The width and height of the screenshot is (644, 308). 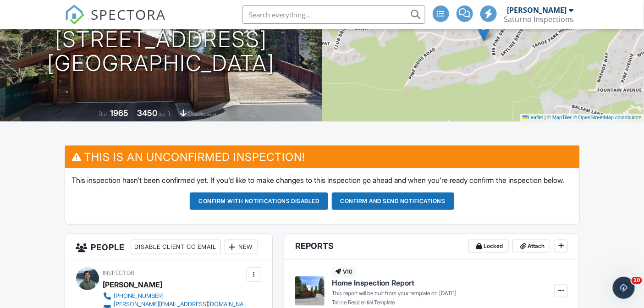 What do you see at coordinates (539, 19) in the screenshot?
I see `div: Saturno Inspections` at bounding box center [539, 19].